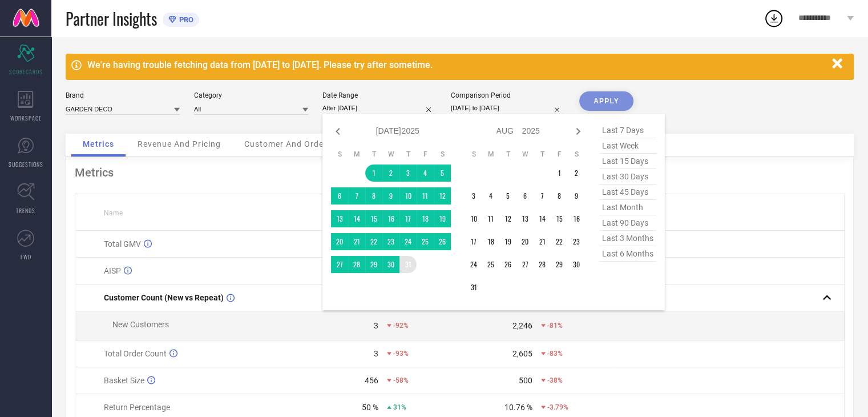 The width and height of the screenshot is (868, 417). Describe the element at coordinates (508, 95) in the screenshot. I see `div: Comparison Period` at that location.